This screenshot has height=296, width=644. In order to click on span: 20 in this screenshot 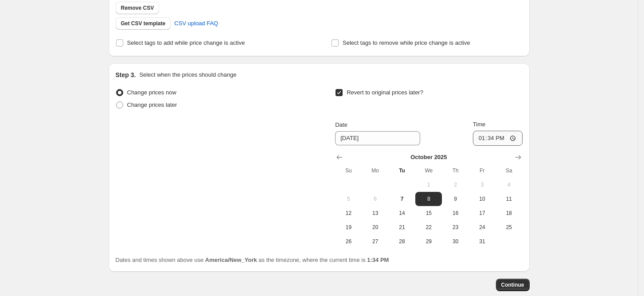, I will do `click(376, 227)`.